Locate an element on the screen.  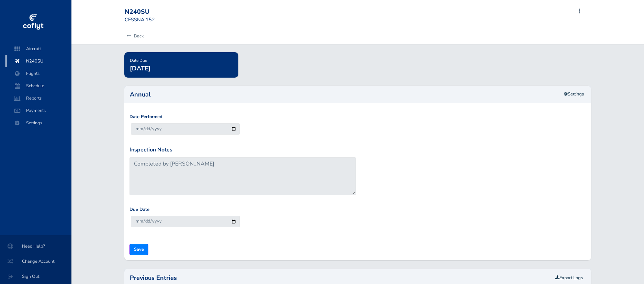
span: Sign Out is located at coordinates (35, 276).